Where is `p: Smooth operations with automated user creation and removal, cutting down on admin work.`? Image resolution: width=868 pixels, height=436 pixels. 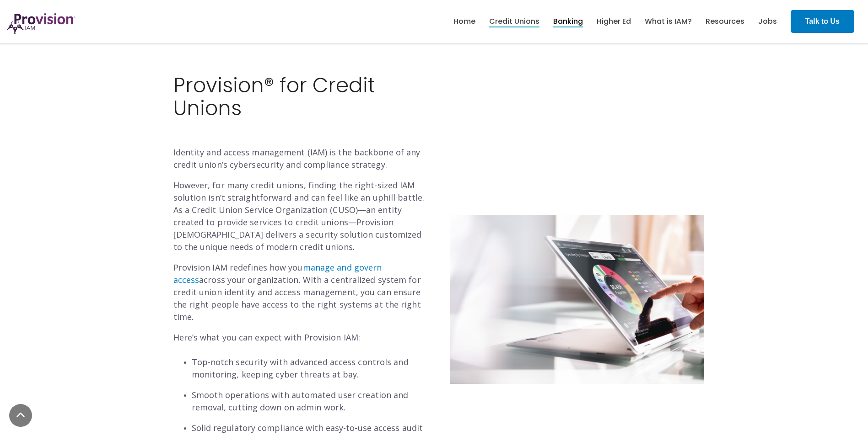
p: Smooth operations with automated user creation and removal, cutting down on admin work. is located at coordinates (309, 401).